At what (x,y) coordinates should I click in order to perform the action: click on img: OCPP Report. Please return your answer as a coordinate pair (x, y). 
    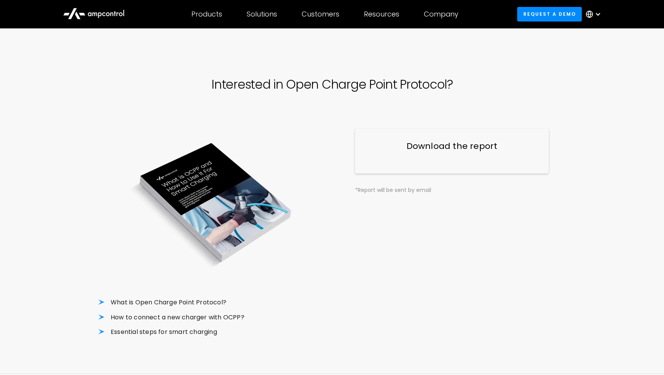
    Looking at the image, I should click on (212, 204).